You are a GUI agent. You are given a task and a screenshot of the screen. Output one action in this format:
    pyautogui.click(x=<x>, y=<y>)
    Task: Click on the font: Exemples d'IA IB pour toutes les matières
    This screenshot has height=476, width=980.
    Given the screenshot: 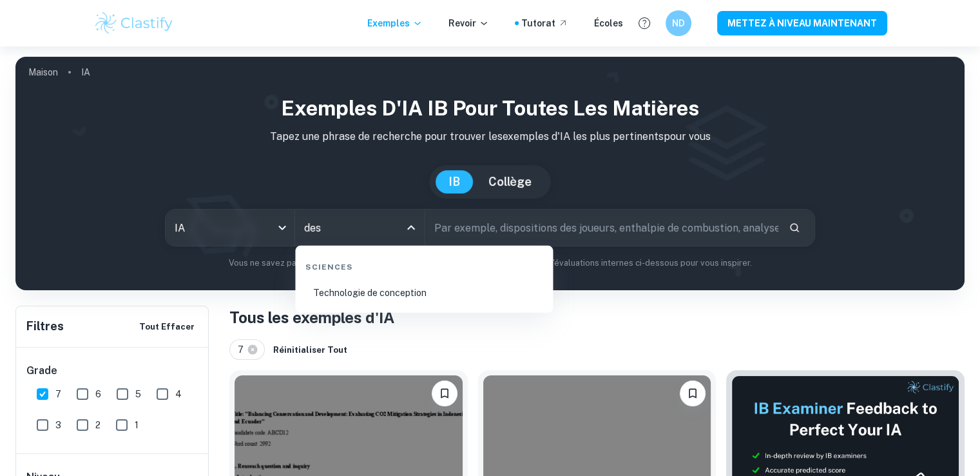 What is the action you would take?
    pyautogui.click(x=490, y=108)
    